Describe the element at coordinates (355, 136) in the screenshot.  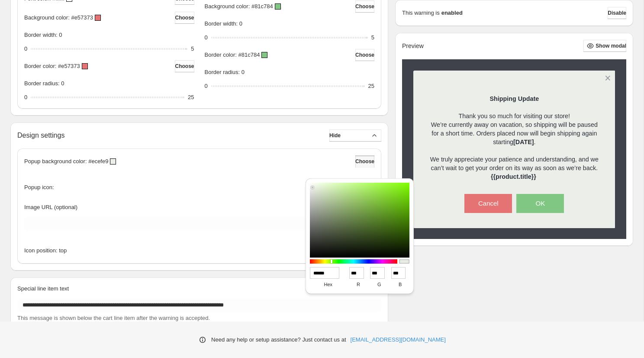
I see `button: Hide` at that location.